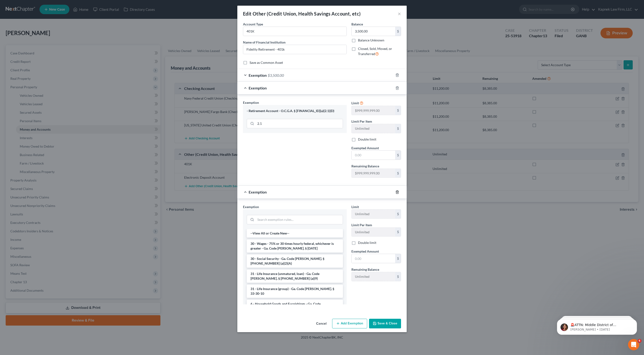  What do you see at coordinates (51, 20) in the screenshot?
I see `p: Message from Katie, sent 4w ago` at bounding box center [51, 20].